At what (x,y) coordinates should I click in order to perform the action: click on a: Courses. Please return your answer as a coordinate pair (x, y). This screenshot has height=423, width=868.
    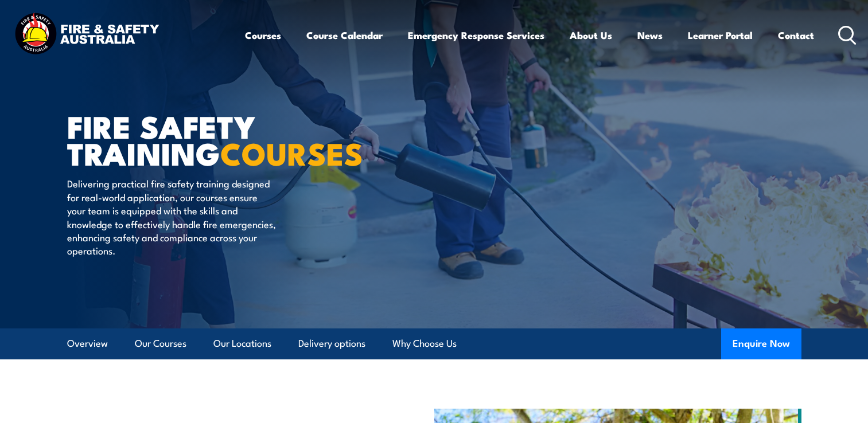
    Looking at the image, I should click on (263, 35).